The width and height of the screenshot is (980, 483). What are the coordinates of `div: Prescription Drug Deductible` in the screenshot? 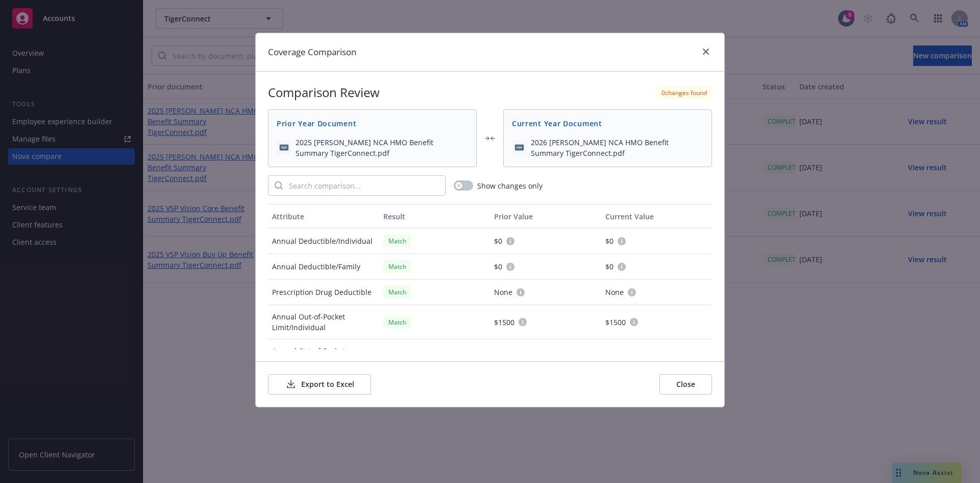 It's located at (324, 292).